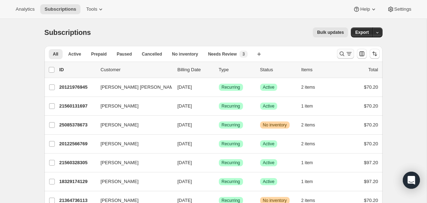  I want to click on div: Items, so click(319, 70).